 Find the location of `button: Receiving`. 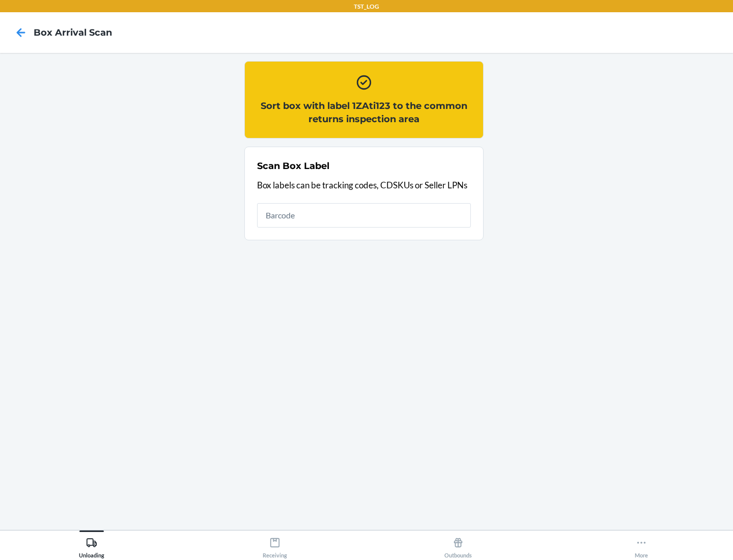

button: Receiving is located at coordinates (275, 544).